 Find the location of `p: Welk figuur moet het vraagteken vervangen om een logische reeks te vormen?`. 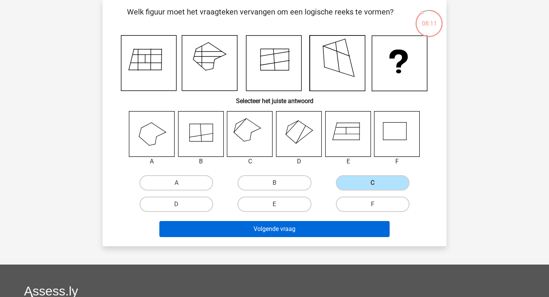

p: Welk figuur moet het vraagteken vervangen om een logische reeks te vormen? is located at coordinates (260, 18).